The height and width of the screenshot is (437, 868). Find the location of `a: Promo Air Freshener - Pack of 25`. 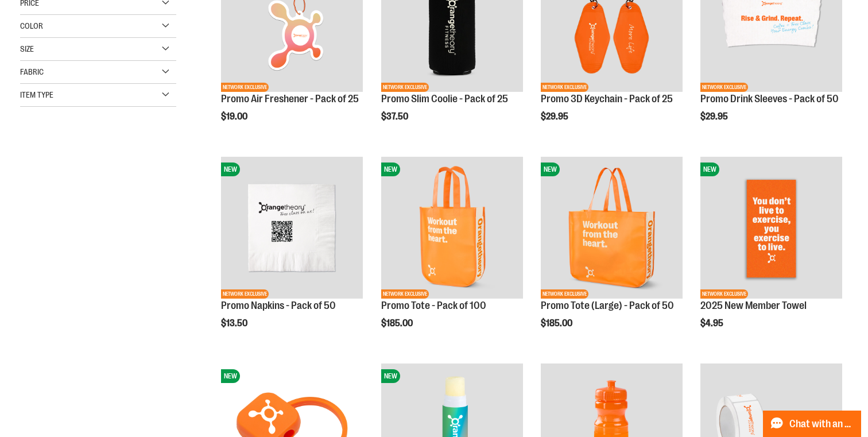

a: Promo Air Freshener - Pack of 25 is located at coordinates (290, 98).